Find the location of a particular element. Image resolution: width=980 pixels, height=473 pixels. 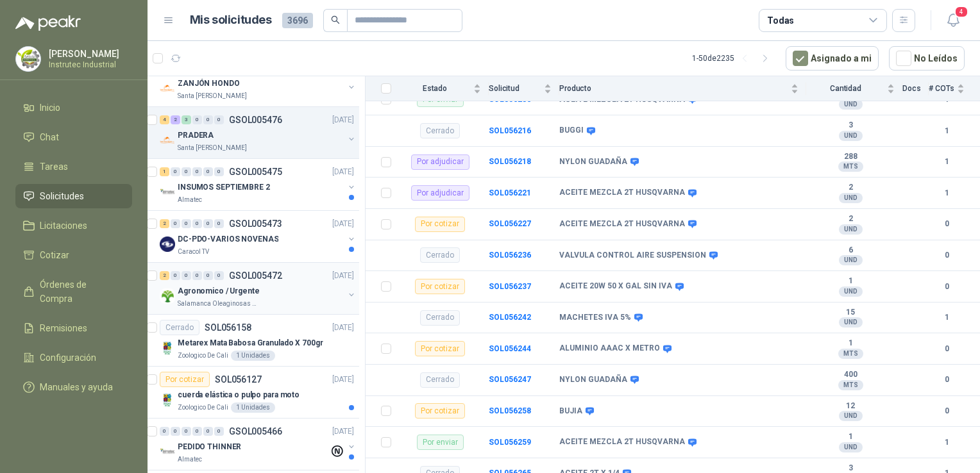

b: SOL056259 is located at coordinates (510, 443).